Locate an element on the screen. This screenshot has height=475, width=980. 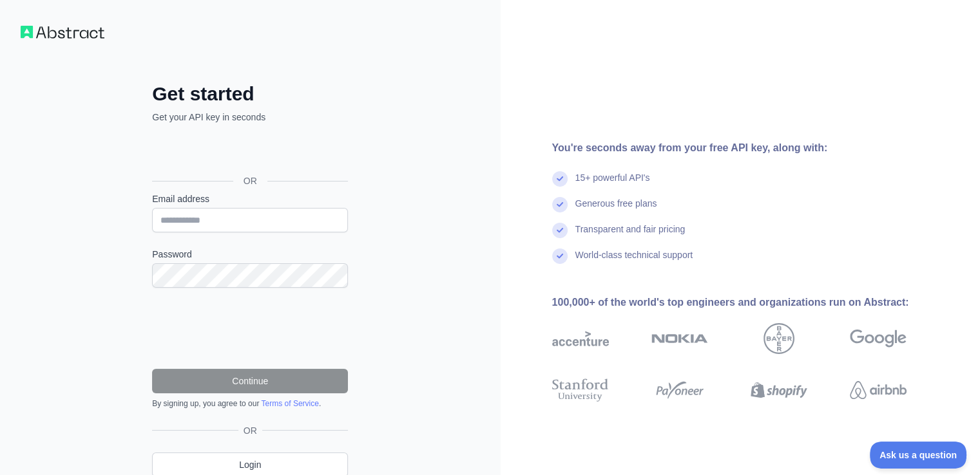
div: 100,000+ of the world's top engineers and organizations run on Abstract: is located at coordinates (750, 302).